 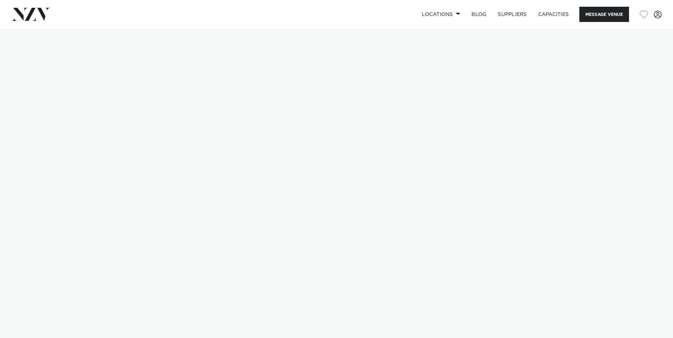 I want to click on a: Locations, so click(x=441, y=14).